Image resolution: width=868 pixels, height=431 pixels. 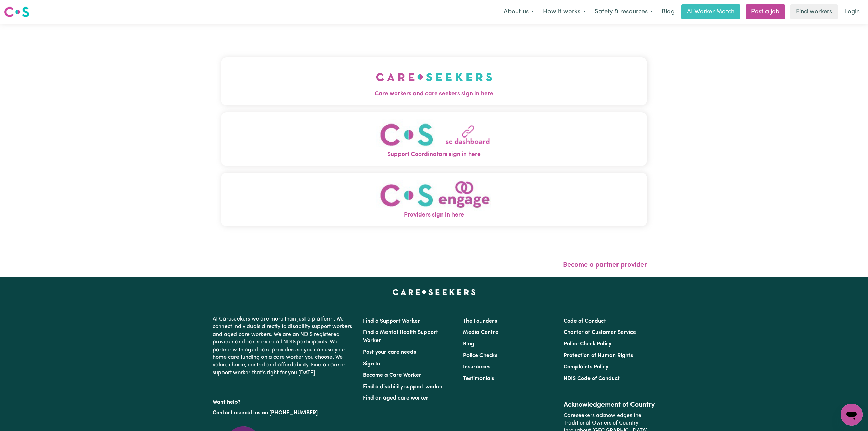 I want to click on span: Care workers and care seekers sign in here, so click(x=434, y=94).